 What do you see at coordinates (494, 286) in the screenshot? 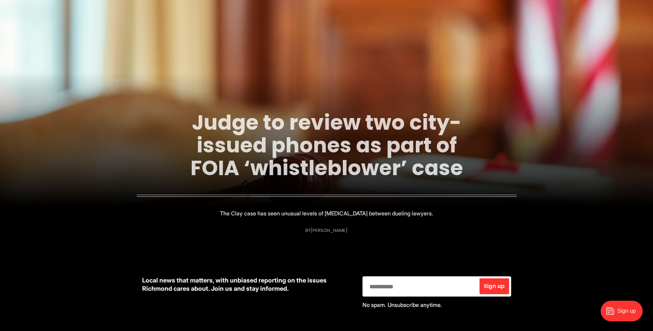
I see `span: Sign up` at bounding box center [494, 286].